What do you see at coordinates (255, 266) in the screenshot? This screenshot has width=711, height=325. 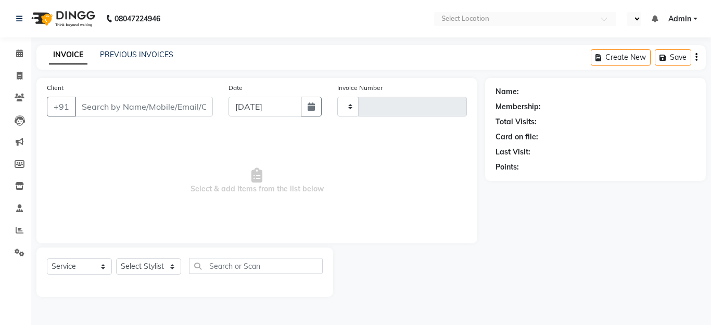 I see `input: Search or Scan` at bounding box center [255, 266].